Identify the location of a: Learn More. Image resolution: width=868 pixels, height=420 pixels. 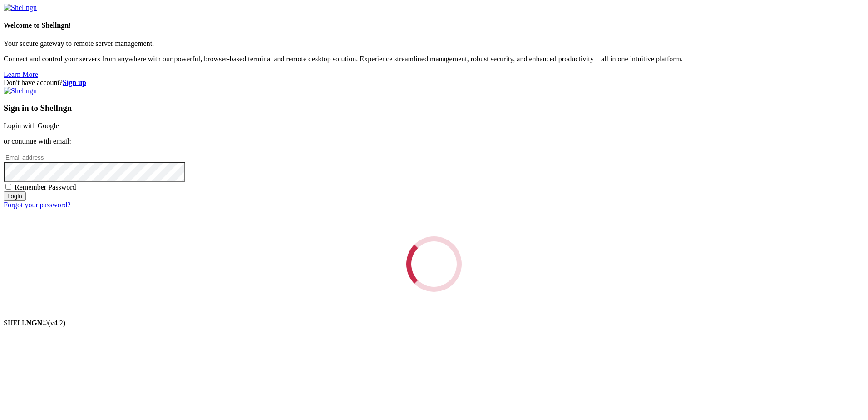
(21, 74).